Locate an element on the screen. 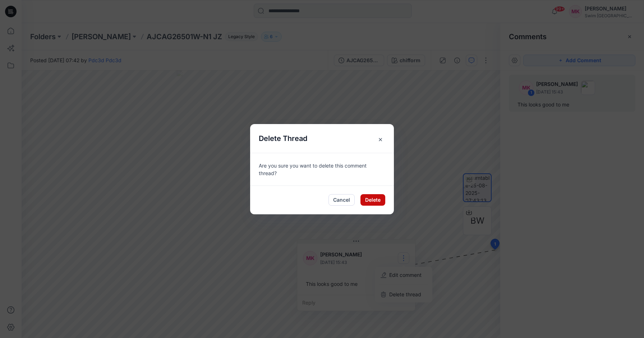 The image size is (644, 338). h5: Delete Thread is located at coordinates (283, 138).